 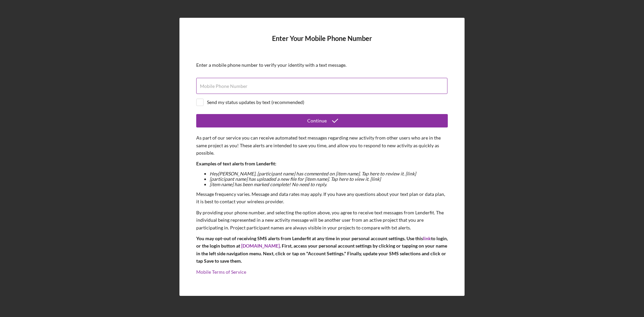 I want to click on a: Mobile Terms of Service, so click(x=221, y=272).